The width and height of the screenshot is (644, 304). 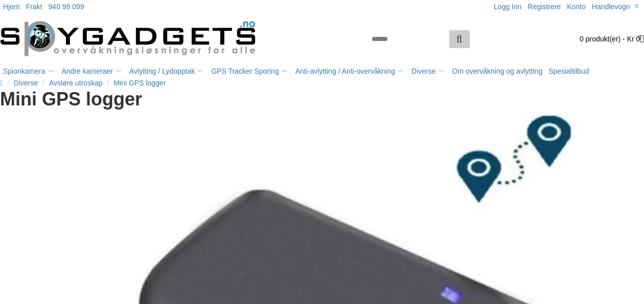 What do you see at coordinates (250, 71) in the screenshot?
I see `a: GPS Tracker Sporing` at bounding box center [250, 71].